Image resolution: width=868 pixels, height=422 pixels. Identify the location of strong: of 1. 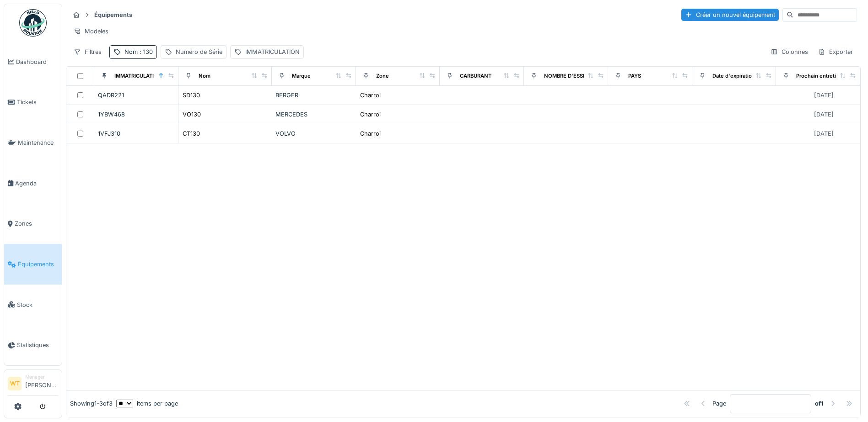
(819, 404).